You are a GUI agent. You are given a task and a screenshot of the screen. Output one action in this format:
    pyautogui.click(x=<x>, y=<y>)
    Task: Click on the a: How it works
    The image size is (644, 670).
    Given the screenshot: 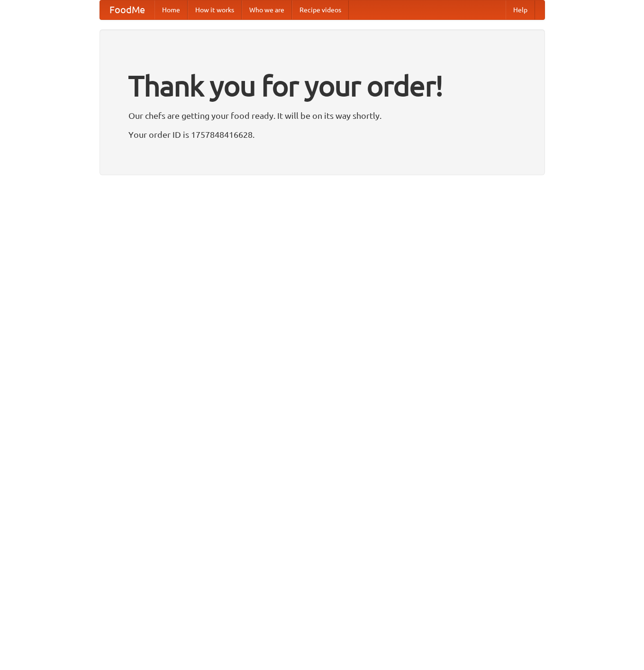 What is the action you would take?
    pyautogui.click(x=215, y=10)
    